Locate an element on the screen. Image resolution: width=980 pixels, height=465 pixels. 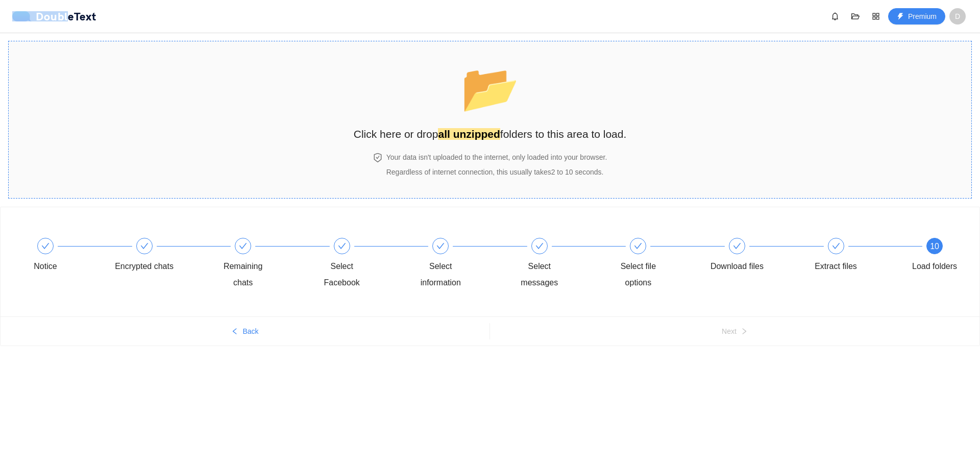
span: appstore is located at coordinates (876, 16).